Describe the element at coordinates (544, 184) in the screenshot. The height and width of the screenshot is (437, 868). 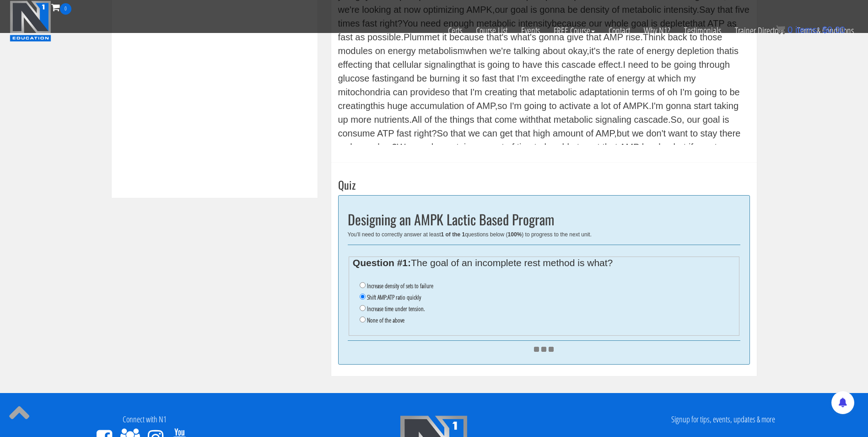
I see `h3: Quiz` at that location.